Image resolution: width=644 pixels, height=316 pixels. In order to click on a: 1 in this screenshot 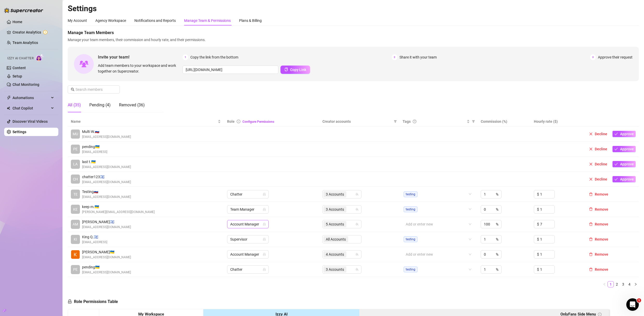, I will do `click(611, 285)`.